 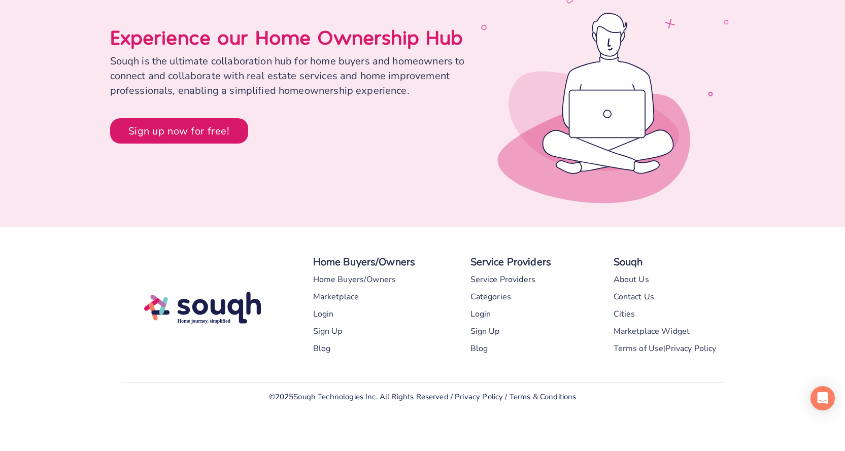 I want to click on a: Sign up now for free!, so click(x=179, y=131).